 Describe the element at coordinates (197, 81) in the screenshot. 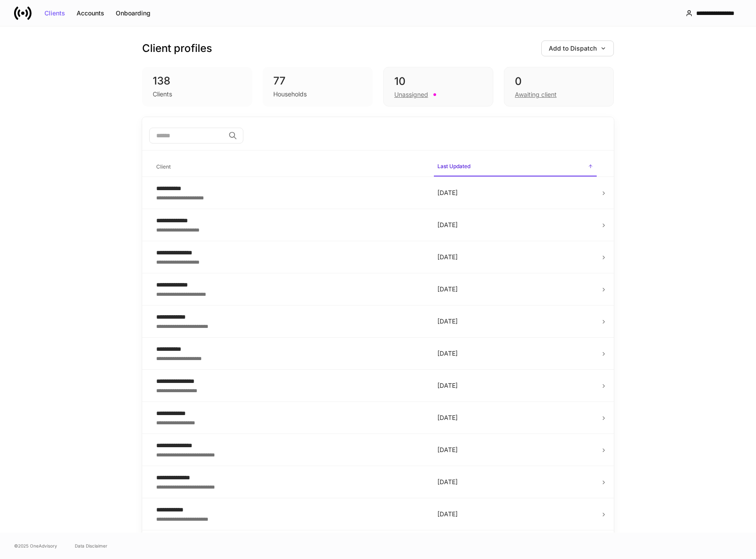

I see `div: 138` at that location.